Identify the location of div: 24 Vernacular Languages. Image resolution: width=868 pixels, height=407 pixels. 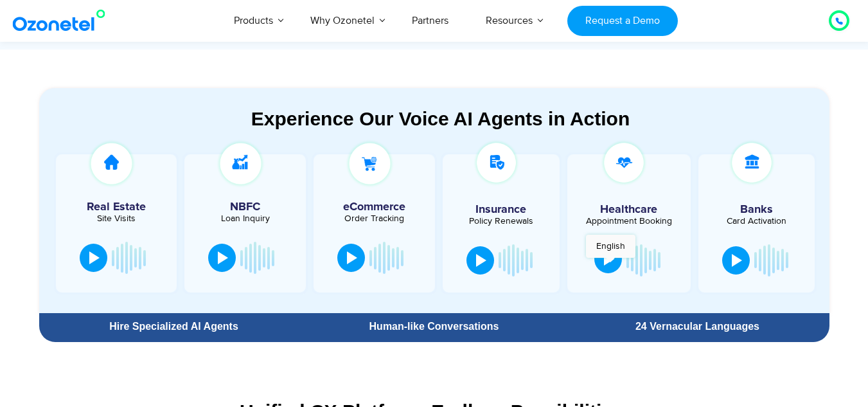
(697, 326).